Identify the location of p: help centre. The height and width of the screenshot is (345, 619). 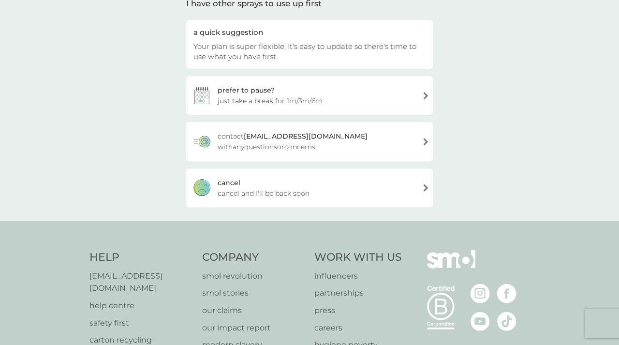
(141, 305).